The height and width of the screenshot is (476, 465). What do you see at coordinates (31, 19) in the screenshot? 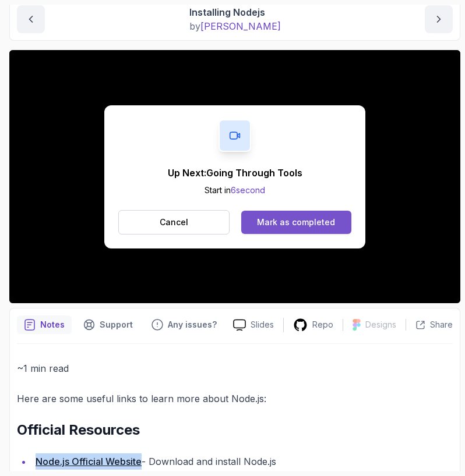
I see `button: previous content` at bounding box center [31, 19].